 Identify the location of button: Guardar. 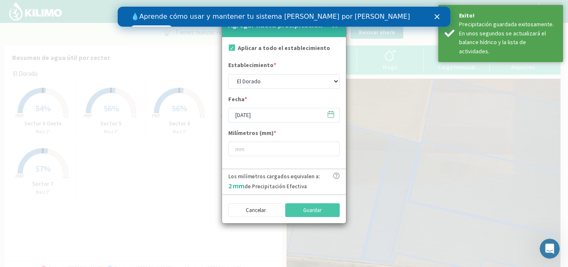
(313, 210).